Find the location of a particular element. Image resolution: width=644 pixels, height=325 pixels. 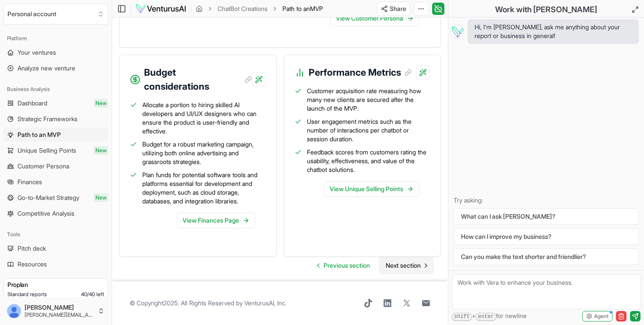

span: Customer acquisition rate measuring how many new clients are secured after the launch of the MVP. is located at coordinates (368, 100).